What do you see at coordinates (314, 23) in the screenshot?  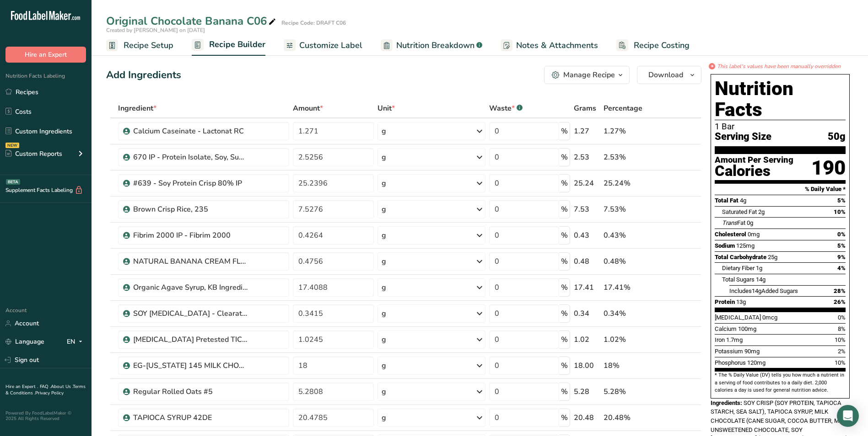 I see `div: Recipe Code: DRAFT C06` at bounding box center [314, 23].